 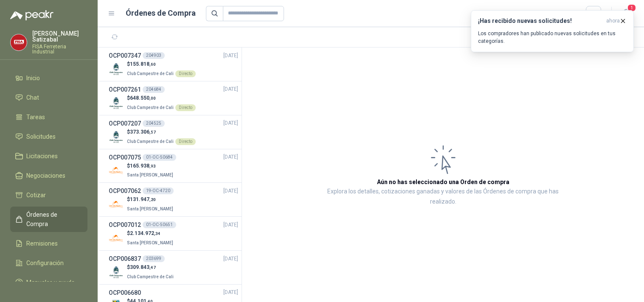 What do you see at coordinates (159, 225) in the screenshot?
I see `div: 01-OC-50651` at bounding box center [159, 225].